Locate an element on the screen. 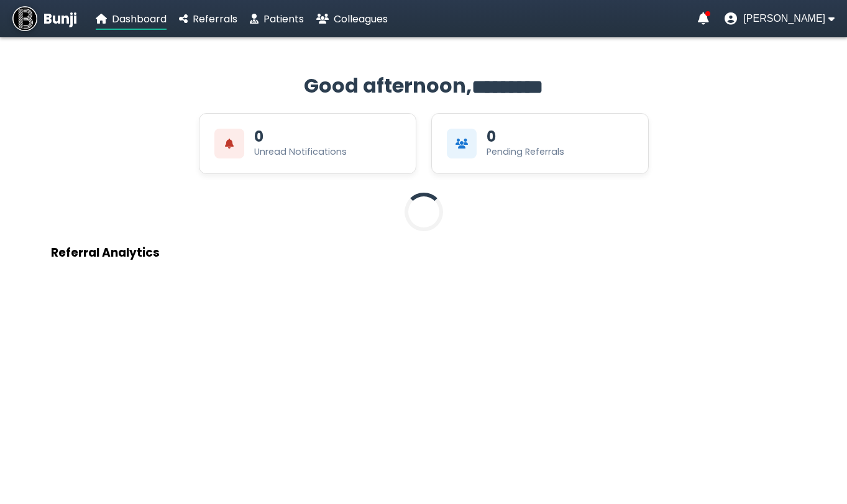 Image resolution: width=847 pixels, height=504 pixels. button: User menu is located at coordinates (779, 19).